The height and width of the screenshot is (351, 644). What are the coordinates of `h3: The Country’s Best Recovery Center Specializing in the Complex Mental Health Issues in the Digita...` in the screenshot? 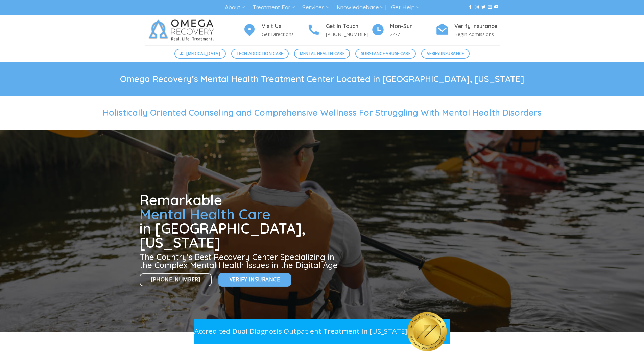 It's located at (240, 261).